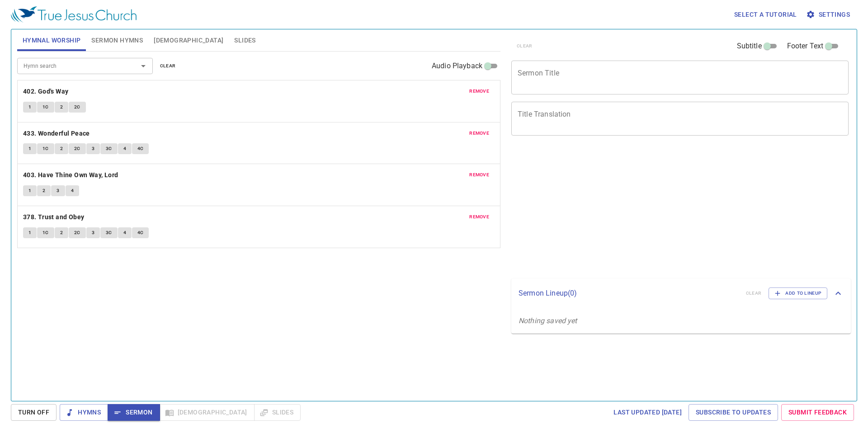  I want to click on span: Subscribe to Updates, so click(734, 412).